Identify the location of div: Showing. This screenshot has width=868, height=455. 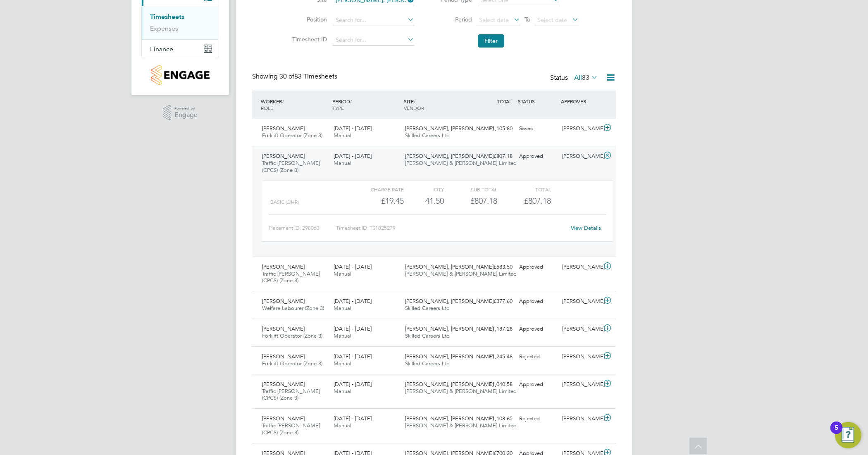
(295, 76).